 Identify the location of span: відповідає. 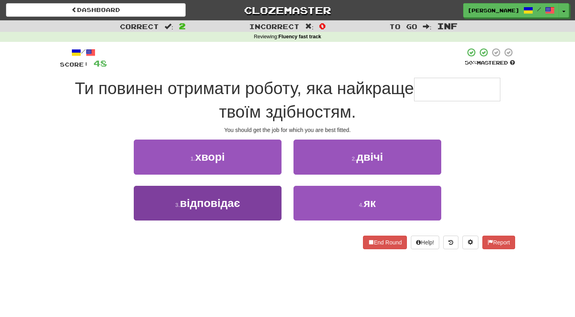
(210, 203).